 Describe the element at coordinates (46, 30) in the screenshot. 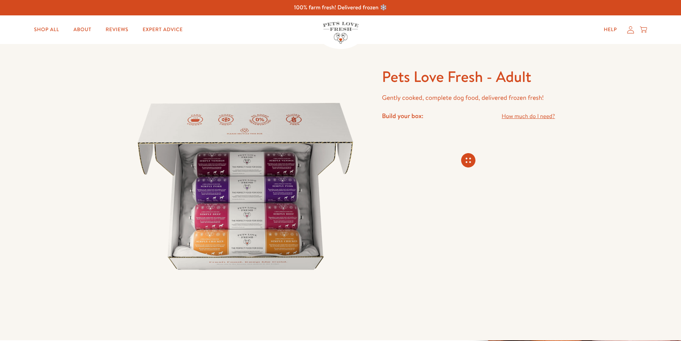

I see `a: Shop All` at that location.